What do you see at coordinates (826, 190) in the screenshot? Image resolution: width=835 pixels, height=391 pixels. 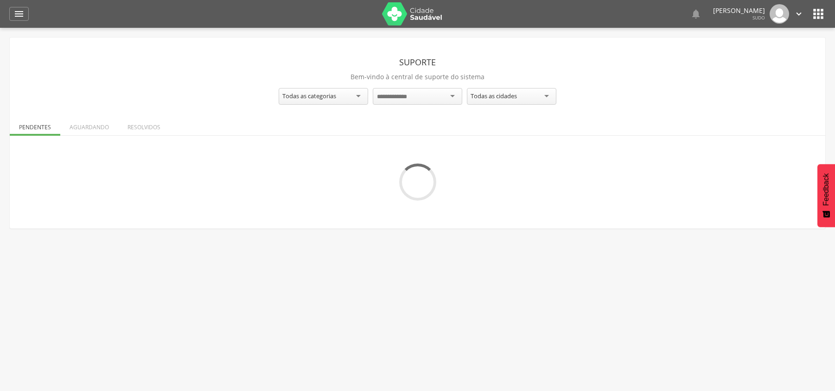 I see `span: Feedback` at bounding box center [826, 190].